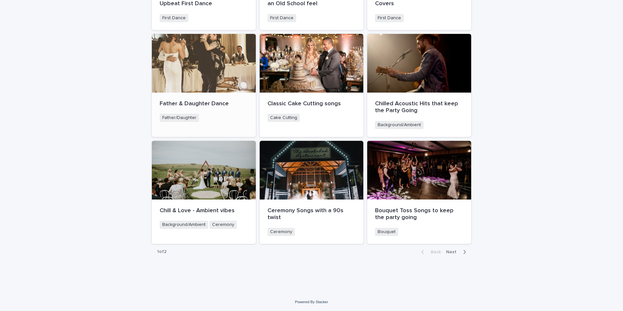 The image size is (623, 311). What do you see at coordinates (311, 214) in the screenshot?
I see `p: Ceremony Songs with a 90s twist` at bounding box center [311, 214].